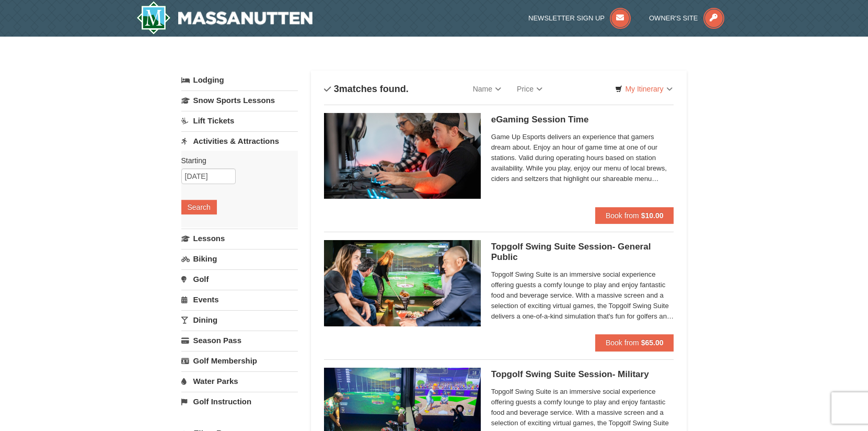  Describe the element at coordinates (239, 381) in the screenshot. I see `a: Water Parks` at that location.